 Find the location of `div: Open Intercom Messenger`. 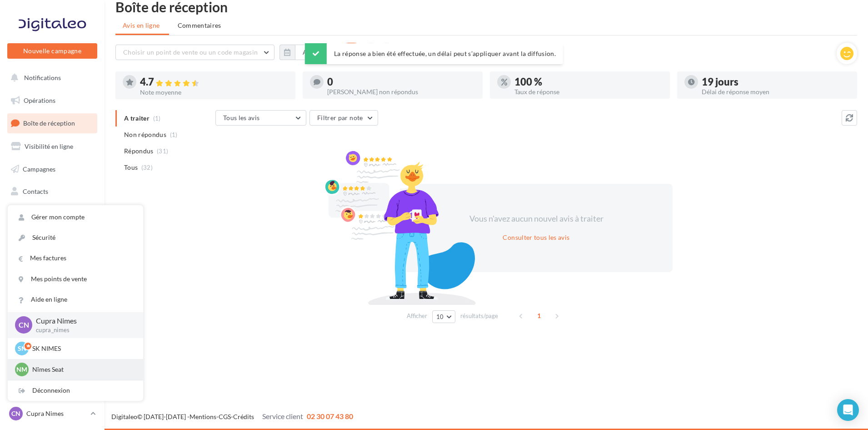

div: Open Intercom Messenger is located at coordinates (848, 410).